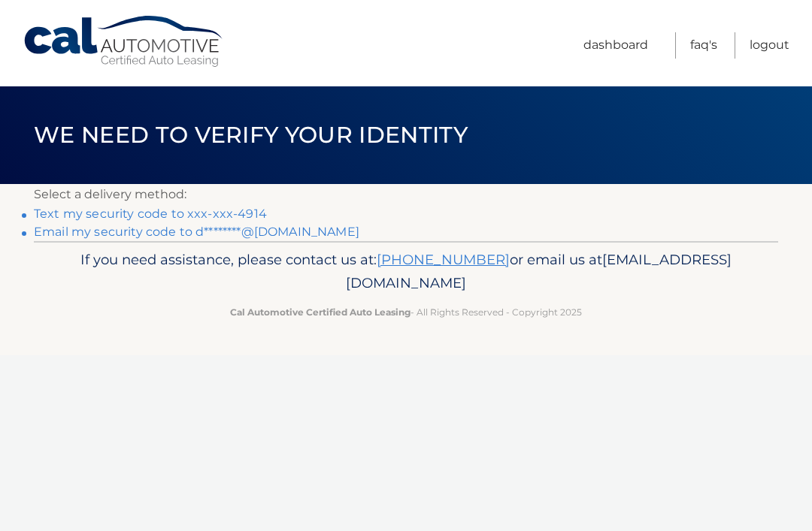 The height and width of the screenshot is (531, 812). I want to click on p: If you need assistance, please contact us at: or email us at, so click(406, 272).